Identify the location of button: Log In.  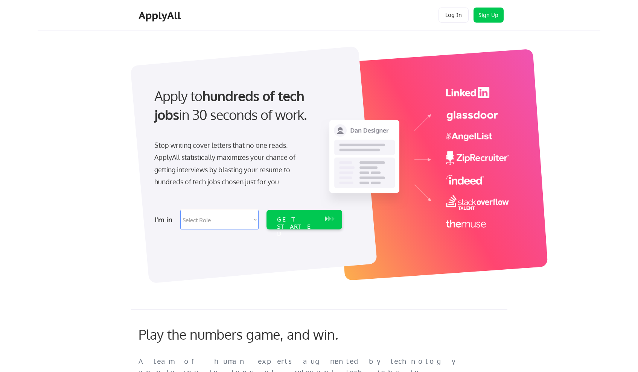
(453, 15).